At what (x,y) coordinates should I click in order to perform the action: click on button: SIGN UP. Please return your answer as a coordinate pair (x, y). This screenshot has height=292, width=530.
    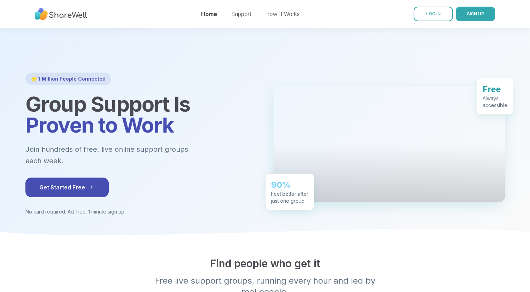
    Looking at the image, I should click on (475, 14).